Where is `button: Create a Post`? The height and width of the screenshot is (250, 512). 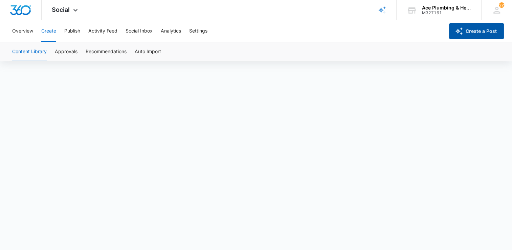 button: Create a Post is located at coordinates (476, 31).